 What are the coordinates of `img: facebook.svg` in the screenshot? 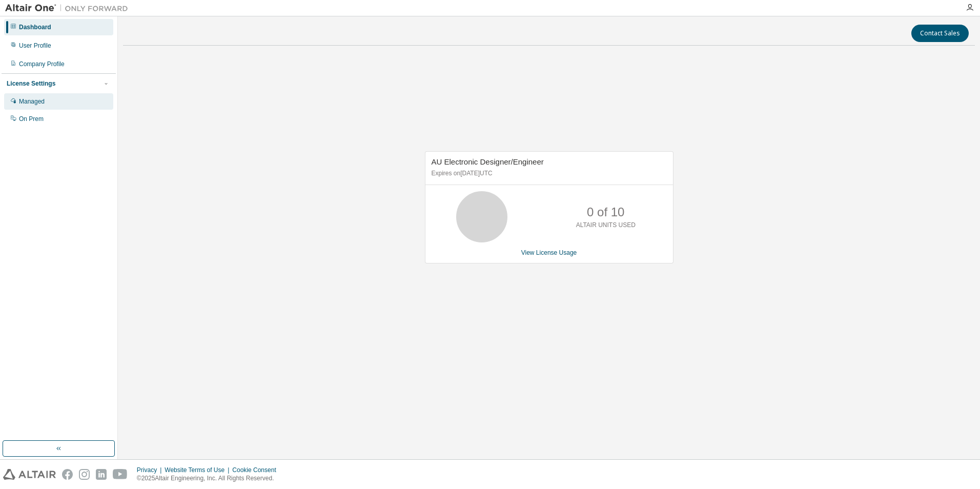 It's located at (67, 474).